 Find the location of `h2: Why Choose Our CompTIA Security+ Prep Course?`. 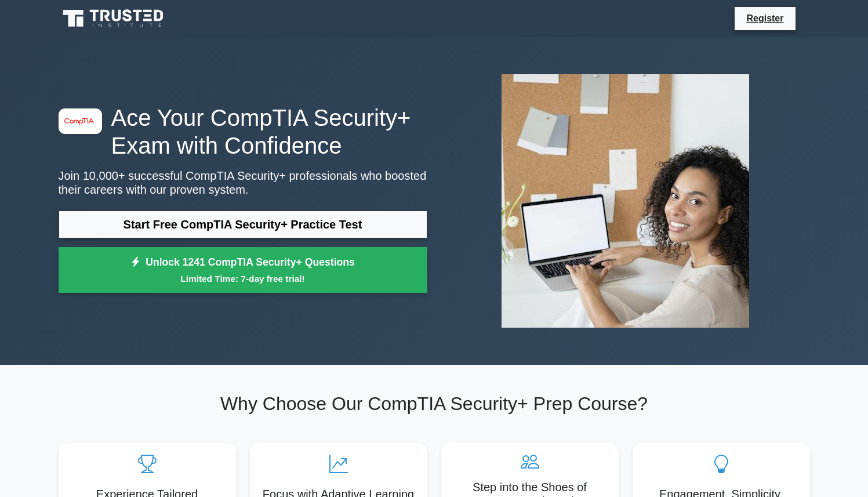

h2: Why Choose Our CompTIA Security+ Prep Course? is located at coordinates (434, 404).